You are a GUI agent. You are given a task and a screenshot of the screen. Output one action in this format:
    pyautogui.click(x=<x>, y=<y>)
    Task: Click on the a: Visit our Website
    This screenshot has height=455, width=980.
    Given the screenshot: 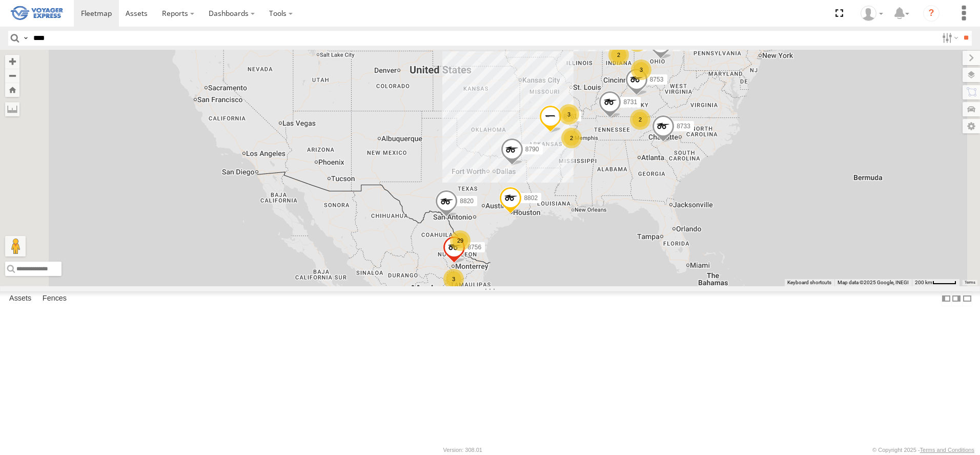 What is the action you would take?
    pyautogui.click(x=29, y=450)
    